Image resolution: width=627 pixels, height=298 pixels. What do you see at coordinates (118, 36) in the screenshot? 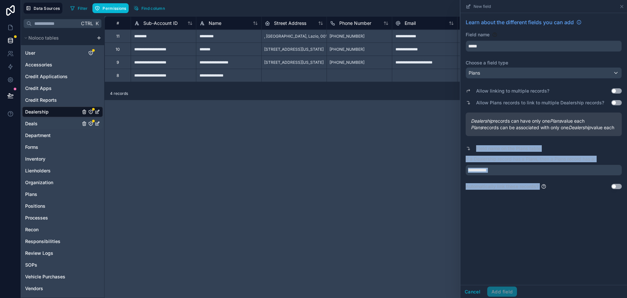
I see `div: 11` at bounding box center [118, 36].